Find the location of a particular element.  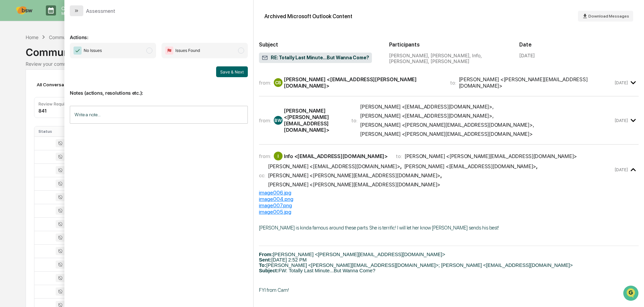

b: Sent: is located at coordinates (265, 260).